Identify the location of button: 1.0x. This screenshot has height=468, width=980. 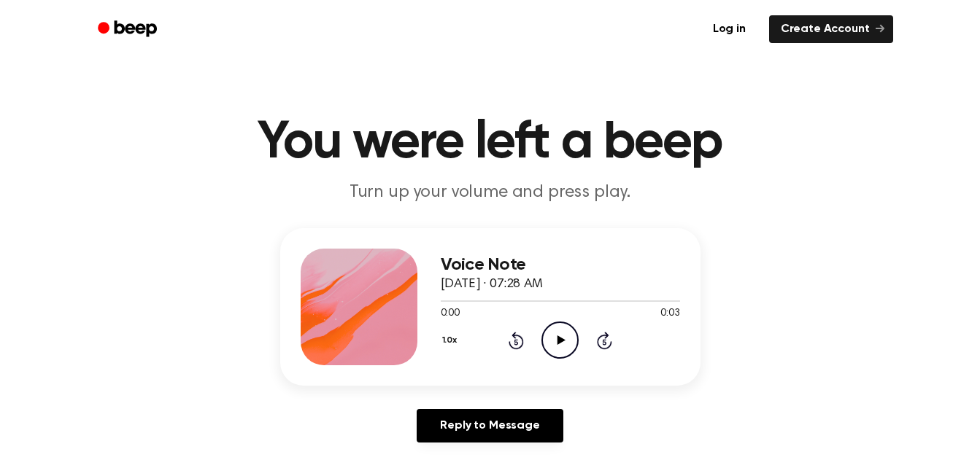
(452, 340).